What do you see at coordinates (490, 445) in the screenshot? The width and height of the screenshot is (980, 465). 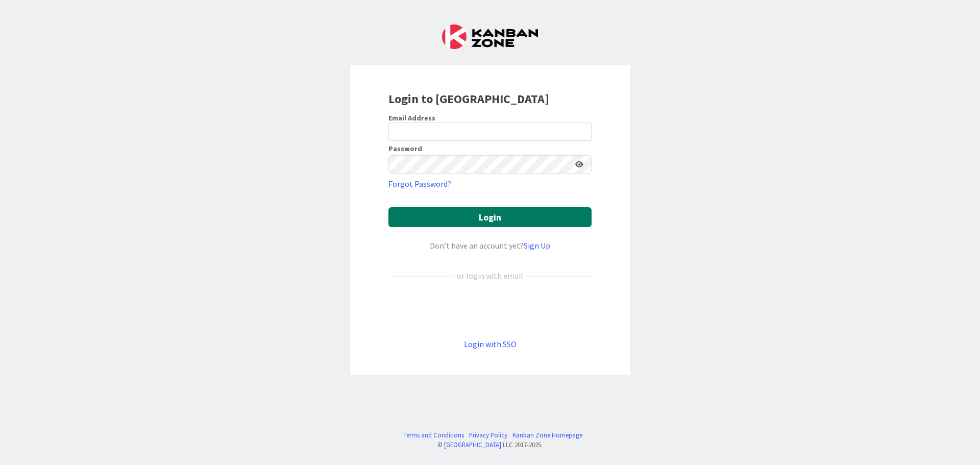 I see `div: © LLC 2017- 2025 .` at bounding box center [490, 445].